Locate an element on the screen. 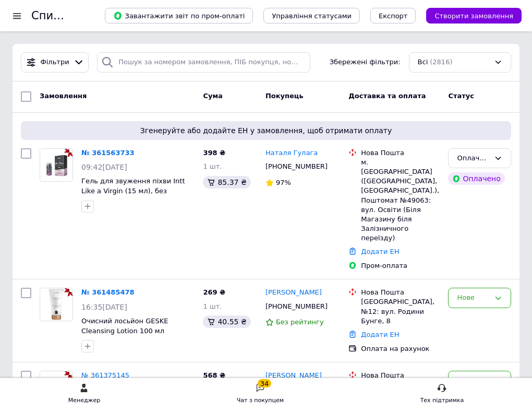  div: 40.55 ₴ is located at coordinates (226, 321).